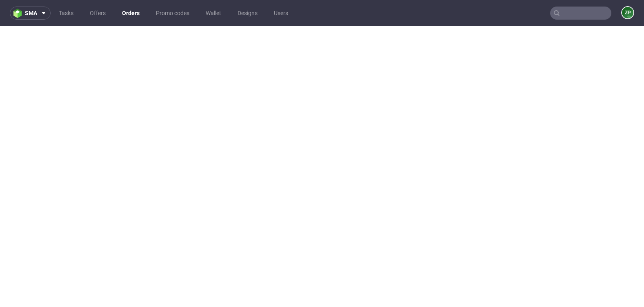 This screenshot has height=307, width=644. What do you see at coordinates (31, 13) in the screenshot?
I see `span: sma` at bounding box center [31, 13].